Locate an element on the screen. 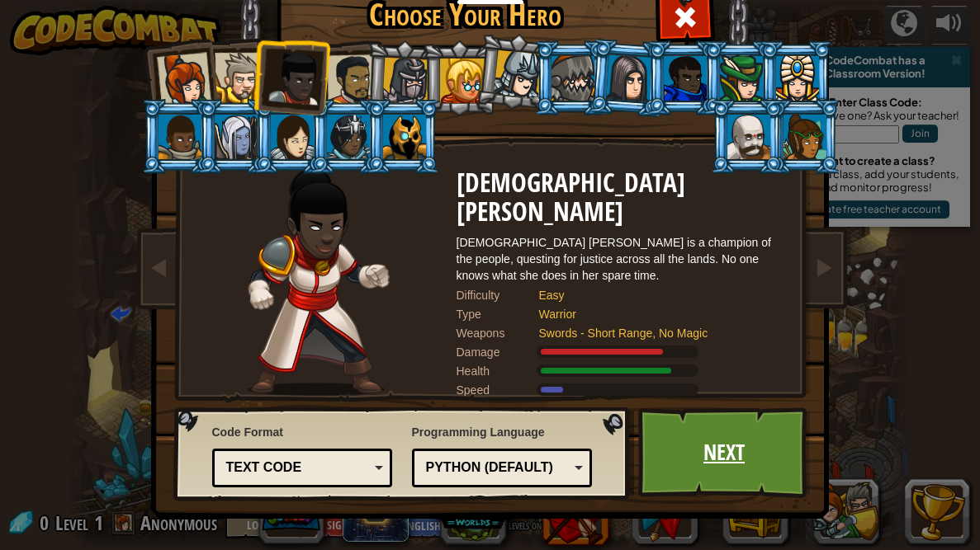 The width and height of the screenshot is (980, 550). li: Okar Stompfoot is located at coordinates (747, 136).